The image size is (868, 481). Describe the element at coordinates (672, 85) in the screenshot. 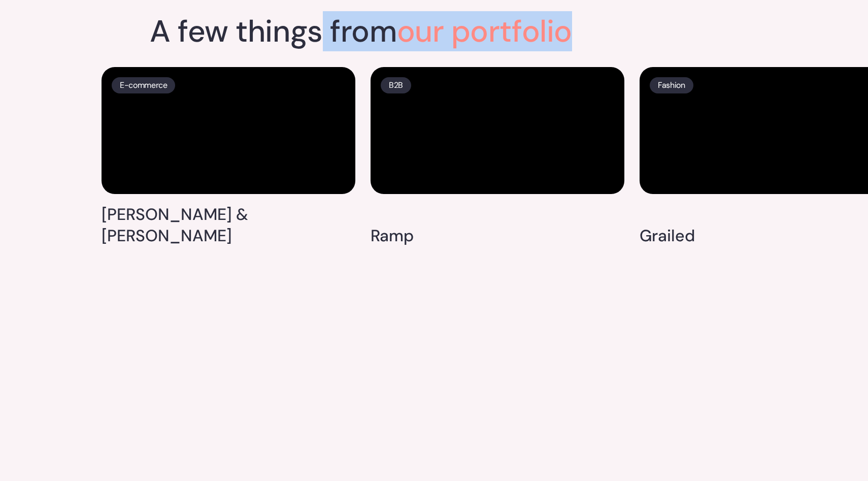

I see `p: Fashion` at that location.